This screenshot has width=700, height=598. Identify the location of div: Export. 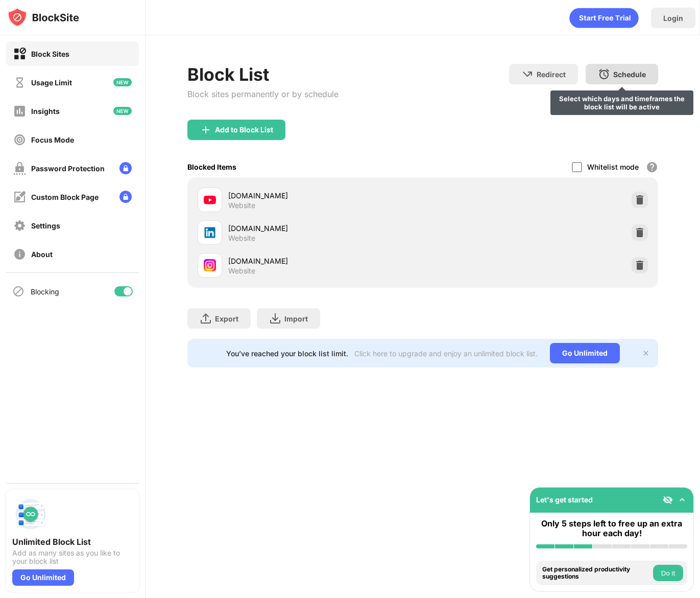
(227, 318).